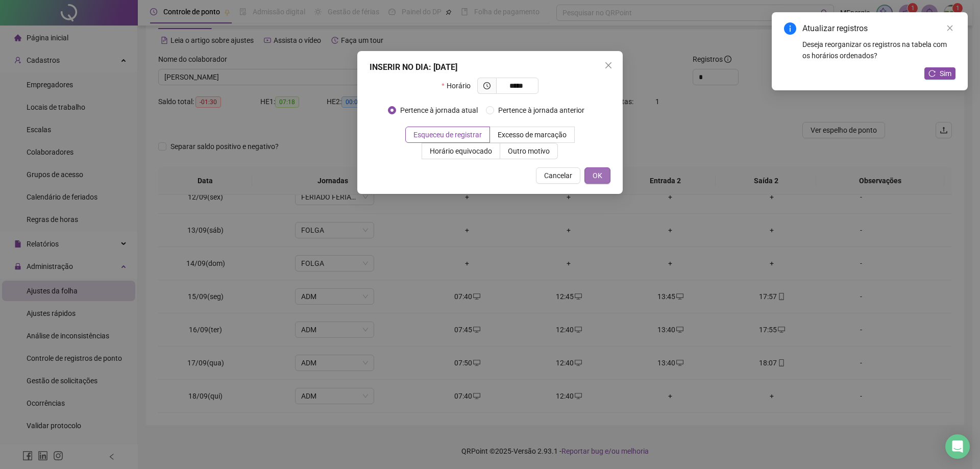 Image resolution: width=980 pixels, height=469 pixels. Describe the element at coordinates (790, 28) in the screenshot. I see `span: info-circle` at that location.